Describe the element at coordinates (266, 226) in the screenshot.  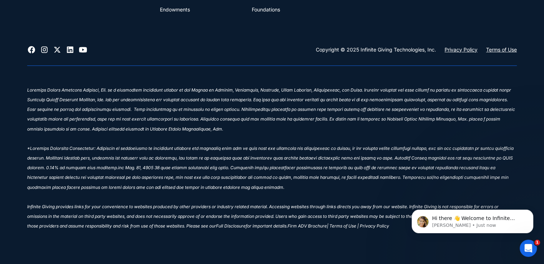
I see `sup: for important details.` at that location.